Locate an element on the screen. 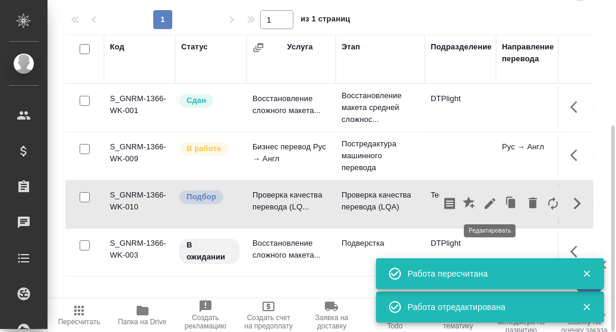 The height and width of the screenshot is (332, 616). span: Добавить Todo is located at coordinates (395, 322).